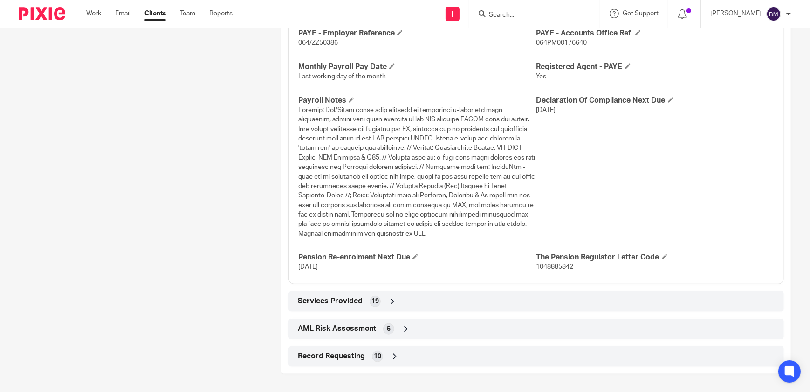  Describe the element at coordinates (318, 43) in the screenshot. I see `span: 064/ZZ50386` at that location.